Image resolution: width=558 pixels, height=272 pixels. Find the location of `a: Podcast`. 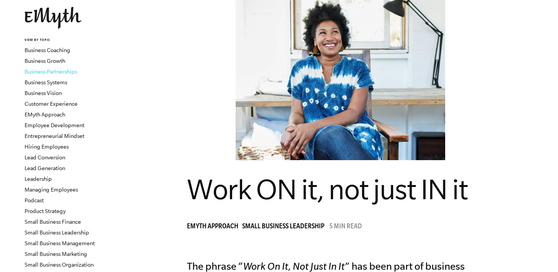

a: Podcast is located at coordinates (34, 201).